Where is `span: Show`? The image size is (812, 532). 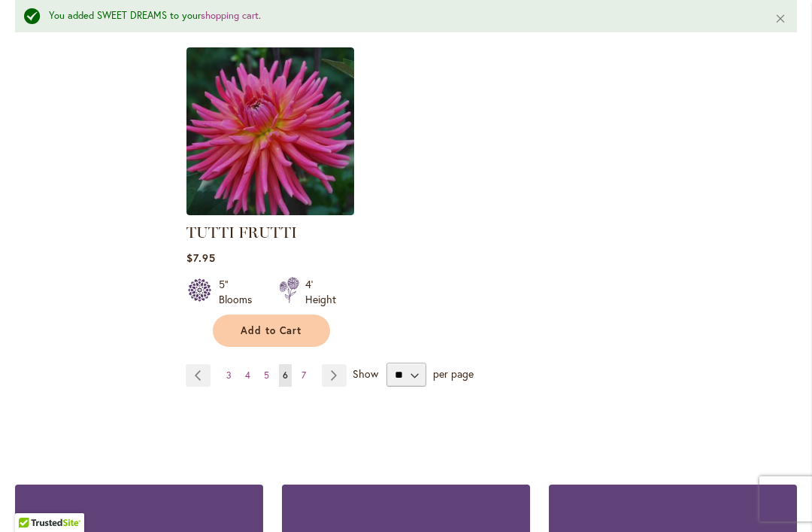
span: Show is located at coordinates (365, 373).